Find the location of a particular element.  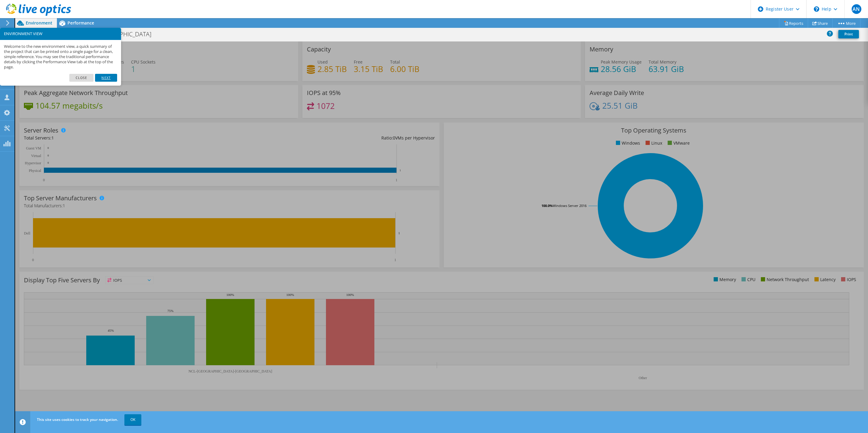

span: AN is located at coordinates (857, 9).